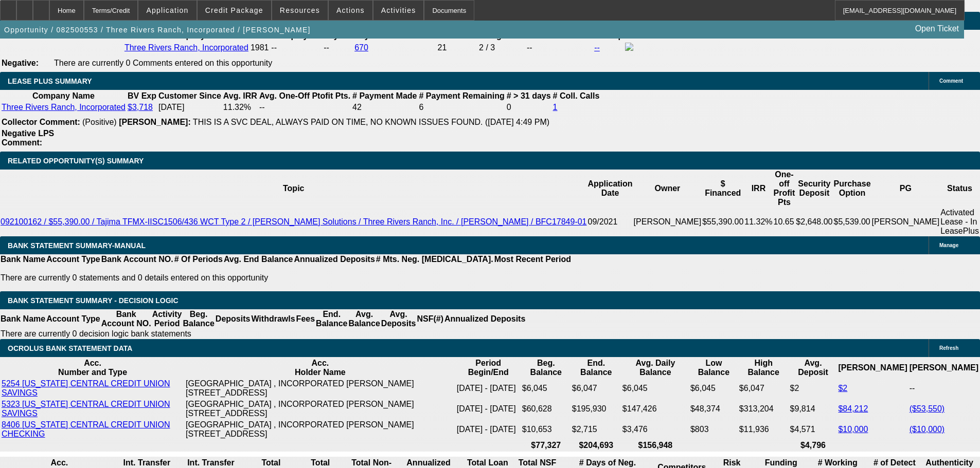 Image resolution: width=980 pixels, height=468 pixels. Describe the element at coordinates (384, 96) in the screenshot. I see `b: # Payment Made` at that location.